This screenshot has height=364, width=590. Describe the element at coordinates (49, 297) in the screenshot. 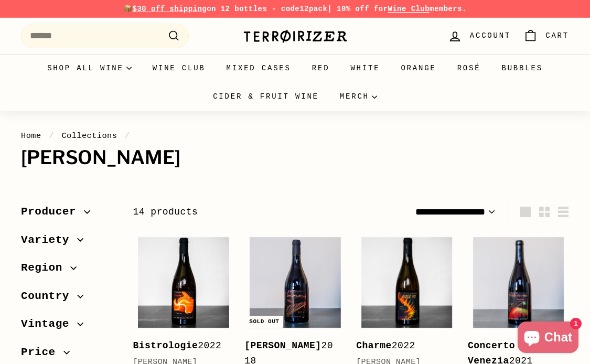

I see `span: Country` at that location.